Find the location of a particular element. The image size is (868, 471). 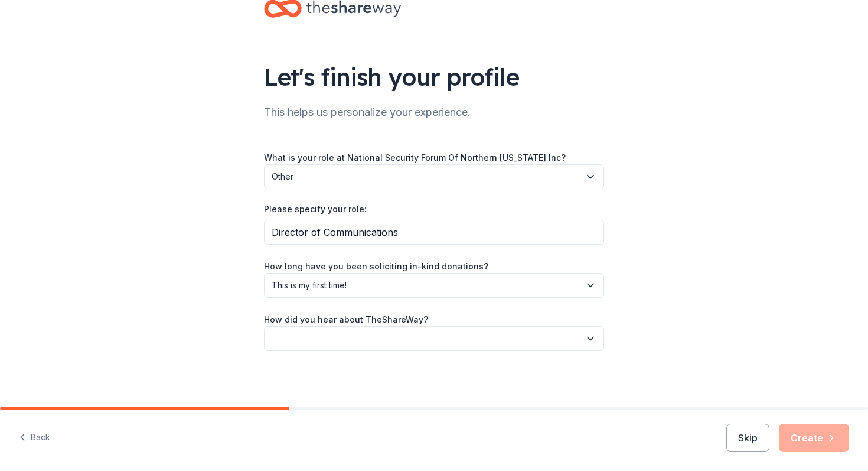

label: How did you hear about TheShareWay? is located at coordinates (346, 320).